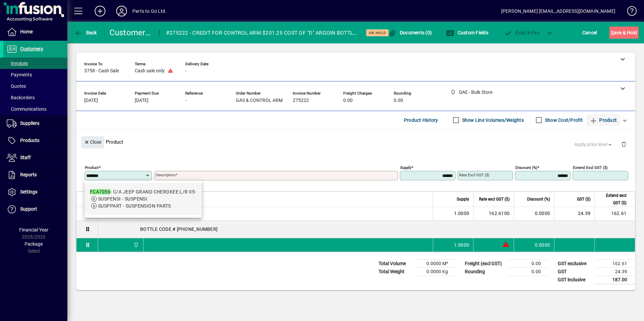 Image resolution: width=644 pixels, height=321 pixels. I want to click on button: Delete, so click(624, 144).